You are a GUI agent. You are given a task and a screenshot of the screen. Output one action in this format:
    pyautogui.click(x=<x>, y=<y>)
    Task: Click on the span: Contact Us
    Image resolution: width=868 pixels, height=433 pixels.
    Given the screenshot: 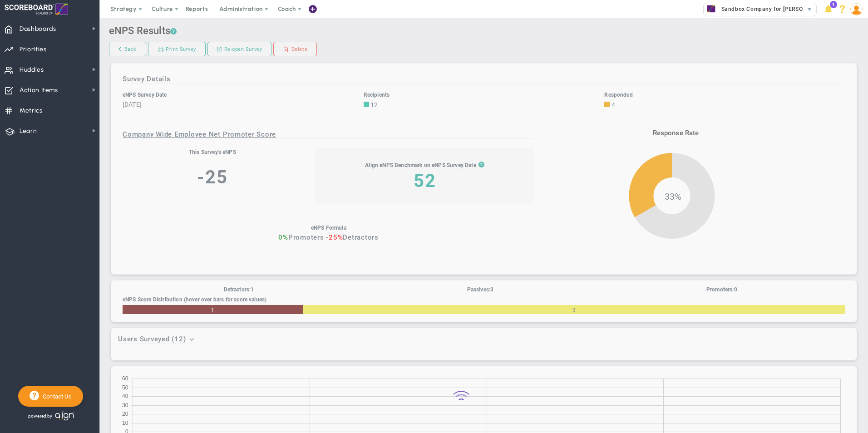 What is the action you would take?
    pyautogui.click(x=56, y=396)
    